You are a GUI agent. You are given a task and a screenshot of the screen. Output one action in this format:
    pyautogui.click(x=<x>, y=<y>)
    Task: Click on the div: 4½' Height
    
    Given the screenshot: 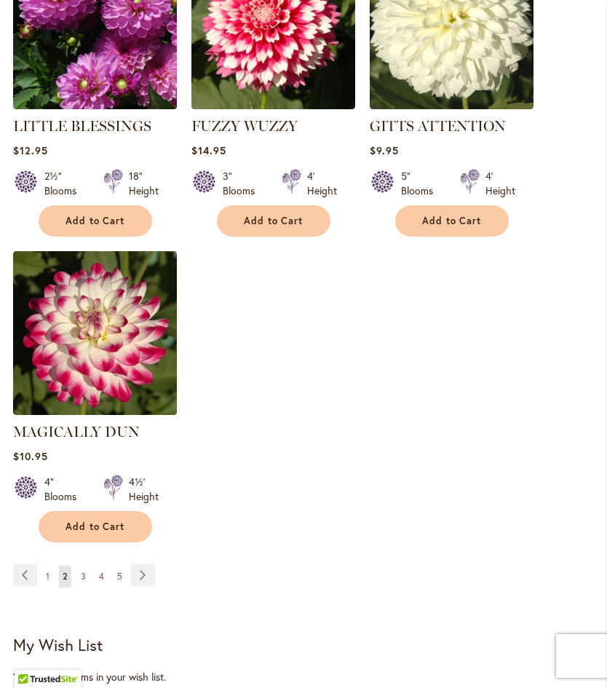 What is the action you would take?
    pyautogui.click(x=143, y=489)
    